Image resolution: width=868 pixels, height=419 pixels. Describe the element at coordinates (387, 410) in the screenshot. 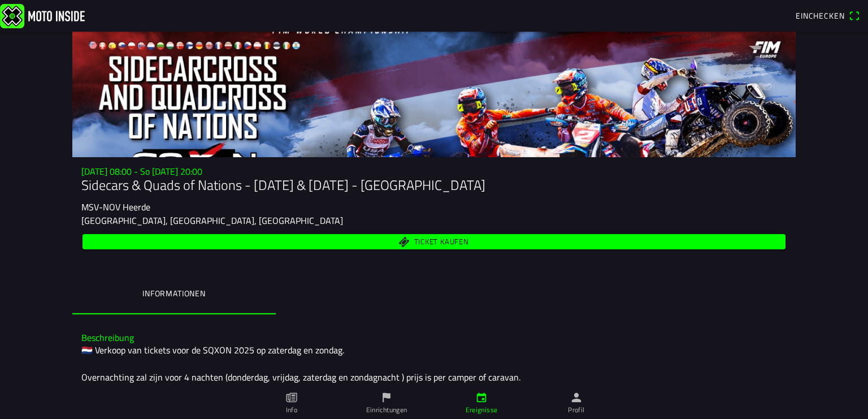

I see `ion-label: Einrichtungen` at that location.